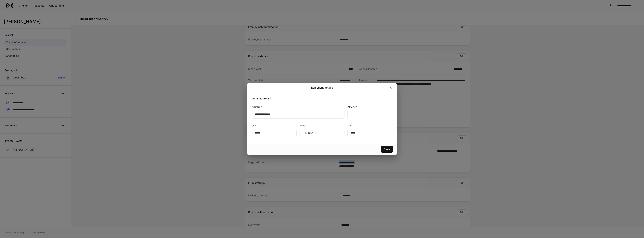 The height and width of the screenshot is (238, 644). Describe the element at coordinates (257, 107) in the screenshot. I see `h6: Address` at that location.